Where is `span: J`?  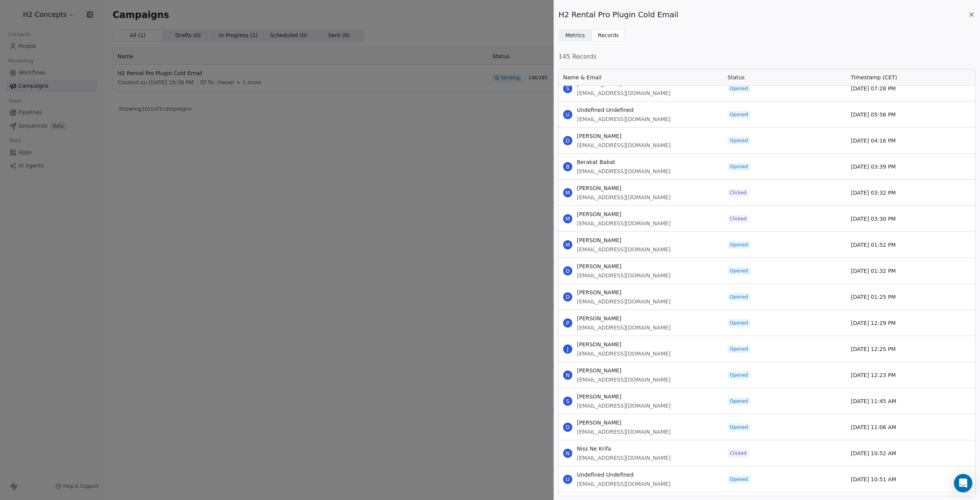 span: J is located at coordinates (568, 349).